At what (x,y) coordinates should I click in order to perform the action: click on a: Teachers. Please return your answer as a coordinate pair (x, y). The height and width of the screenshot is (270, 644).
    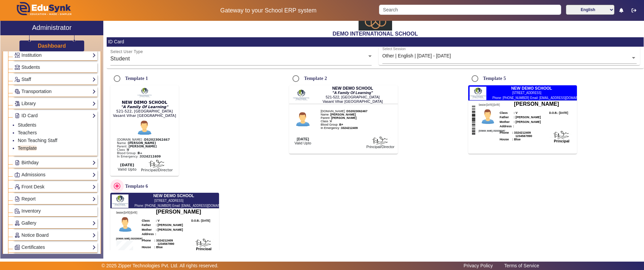
    Looking at the image, I should click on (27, 133).